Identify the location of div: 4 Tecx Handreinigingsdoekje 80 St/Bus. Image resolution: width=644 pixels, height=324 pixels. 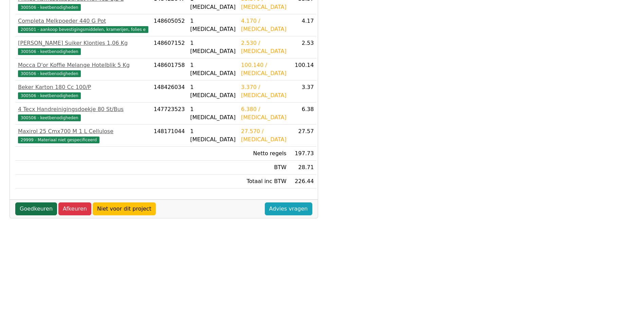
(83, 110).